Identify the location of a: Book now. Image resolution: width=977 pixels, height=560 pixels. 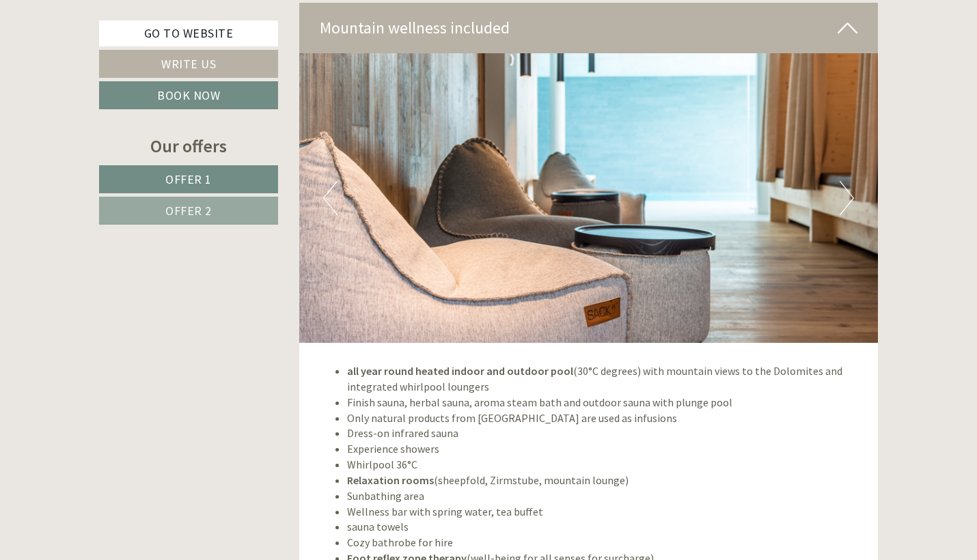
(189, 95).